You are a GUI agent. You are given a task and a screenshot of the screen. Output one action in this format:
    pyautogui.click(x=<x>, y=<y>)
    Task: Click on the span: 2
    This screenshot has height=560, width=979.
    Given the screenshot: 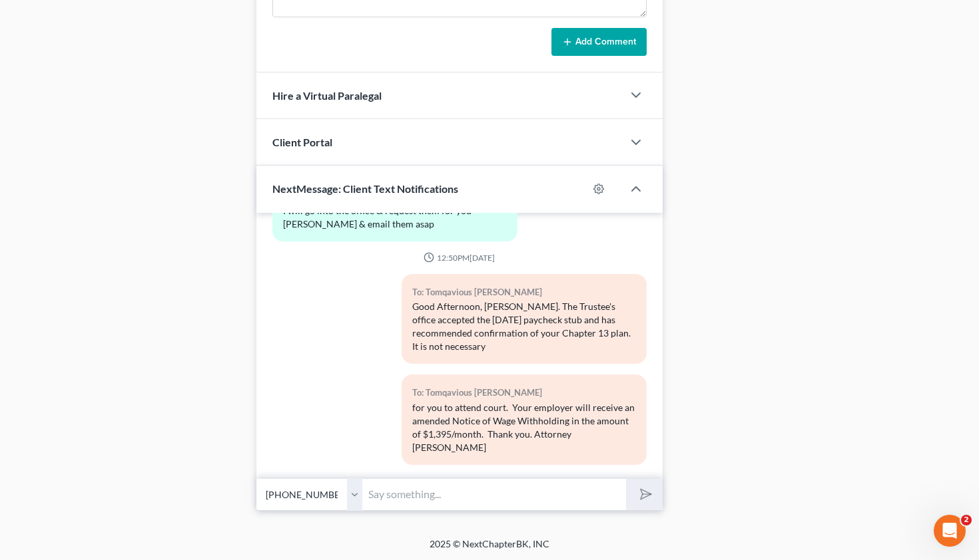 What is the action you would take?
    pyautogui.click(x=966, y=521)
    